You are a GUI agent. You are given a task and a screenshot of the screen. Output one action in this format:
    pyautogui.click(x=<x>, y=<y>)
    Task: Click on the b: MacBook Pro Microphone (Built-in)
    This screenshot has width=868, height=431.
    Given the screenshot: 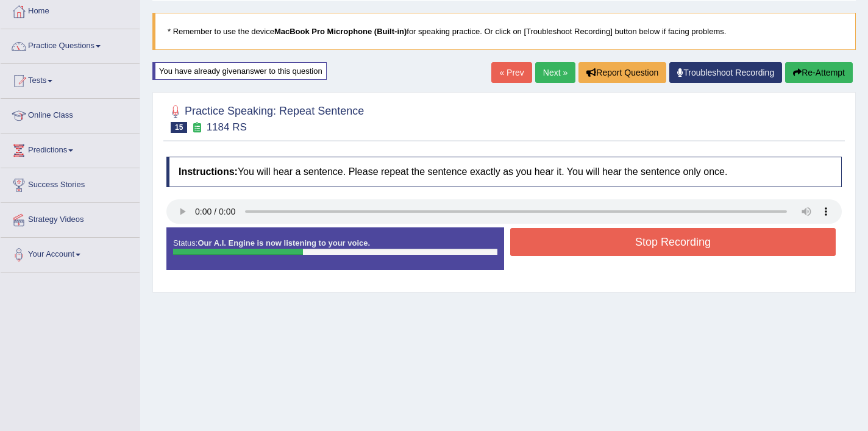 What is the action you would take?
    pyautogui.click(x=340, y=31)
    